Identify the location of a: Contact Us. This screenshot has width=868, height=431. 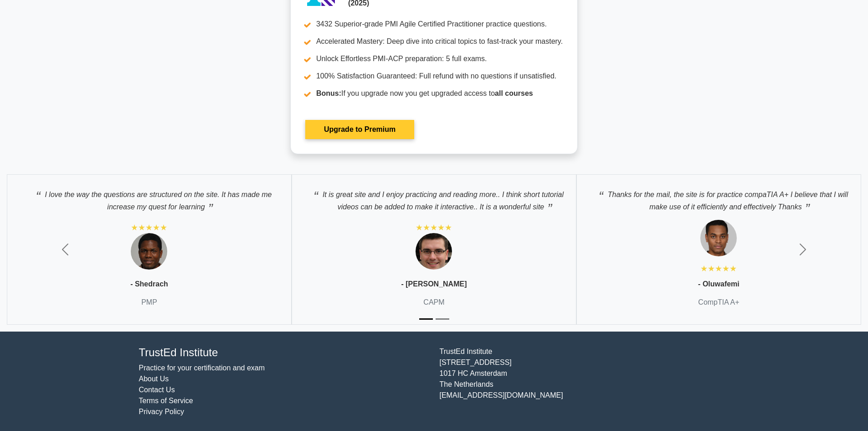
(157, 389).